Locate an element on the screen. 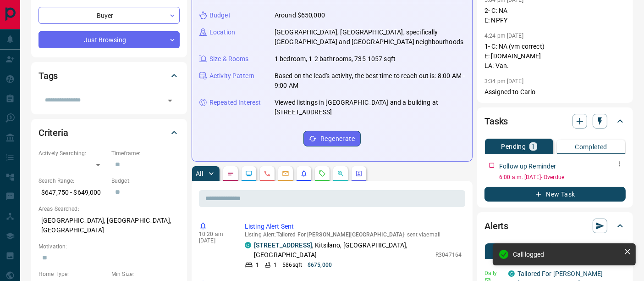 This screenshot has height=281, width=644. div: Tasks is located at coordinates (556, 121).